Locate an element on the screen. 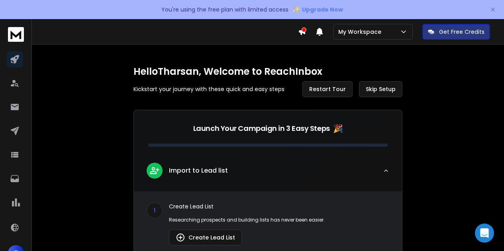  p: You're using the free plan with limited access is located at coordinates (225, 10).